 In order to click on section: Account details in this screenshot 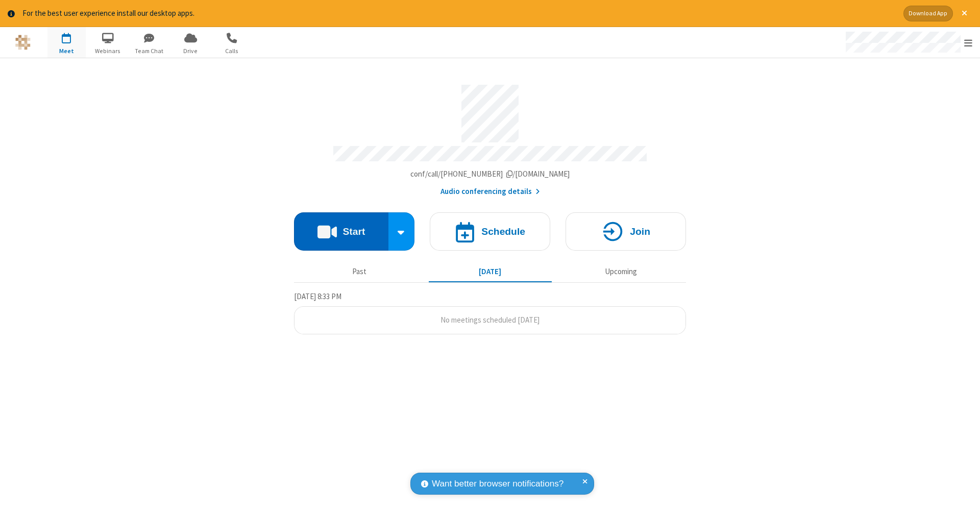, I will do `click(490, 137)`.